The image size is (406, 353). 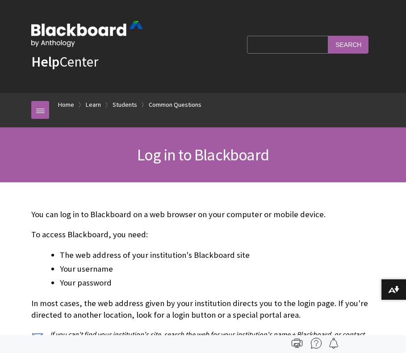 I want to click on li: Your username, so click(x=217, y=269).